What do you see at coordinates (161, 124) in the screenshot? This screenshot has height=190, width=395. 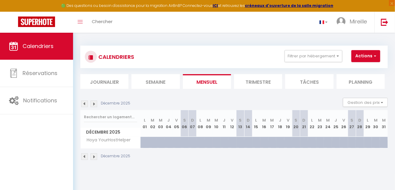 I see `th: 03` at bounding box center [161, 124].